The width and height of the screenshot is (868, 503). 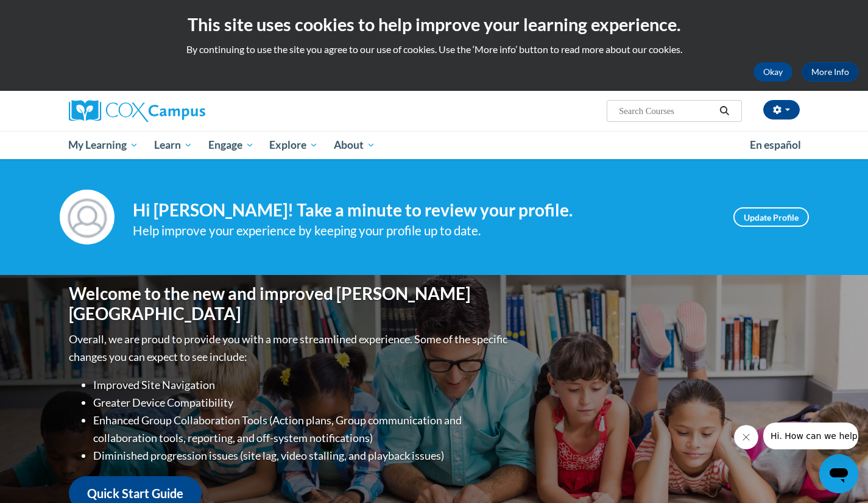 I want to click on input: Search Courses, so click(x=666, y=111).